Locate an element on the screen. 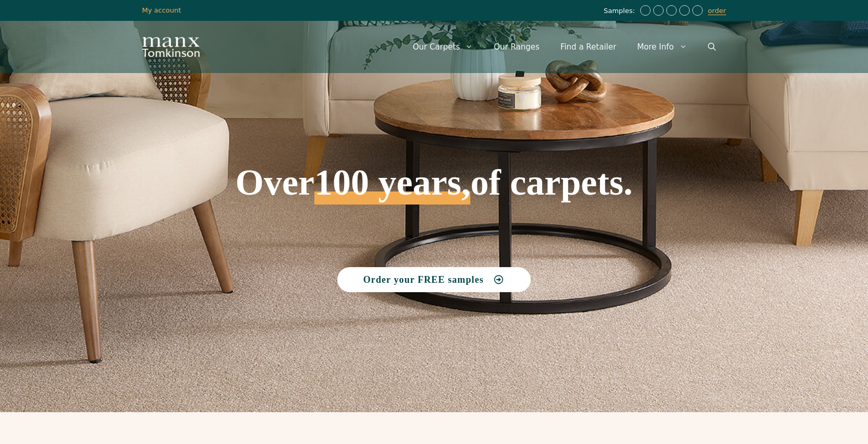 The height and width of the screenshot is (444, 868). a: Open Search Bar is located at coordinates (712, 47).